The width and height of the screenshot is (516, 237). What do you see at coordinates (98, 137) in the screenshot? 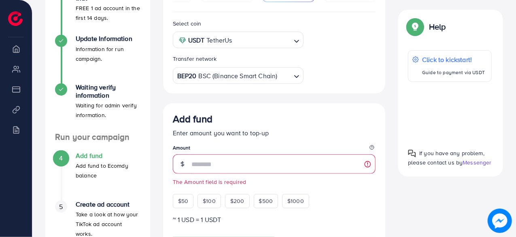
I see `h4: Run your campaign` at bounding box center [98, 137].